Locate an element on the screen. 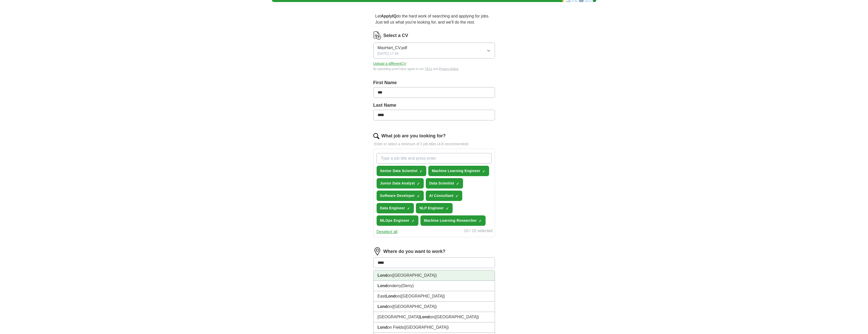  p: Enter or select a minimum of 3 job titles (4-8 recommended) is located at coordinates (434, 144).